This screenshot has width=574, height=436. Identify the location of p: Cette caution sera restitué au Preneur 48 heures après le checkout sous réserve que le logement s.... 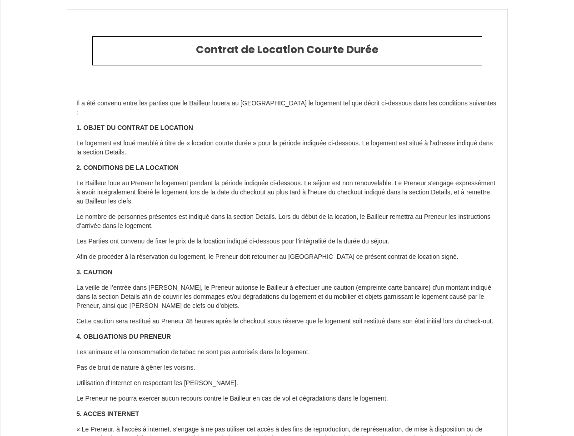
(287, 322).